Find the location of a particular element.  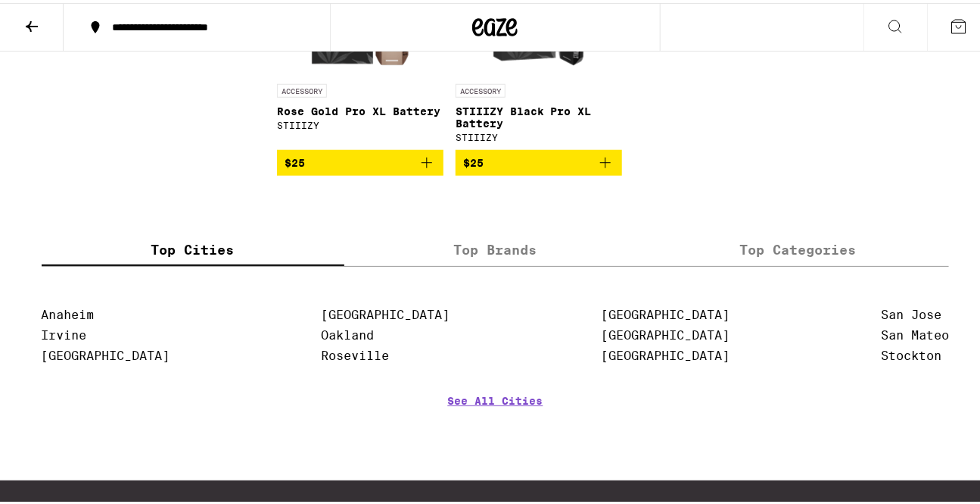

a: San Jose is located at coordinates (911, 312).